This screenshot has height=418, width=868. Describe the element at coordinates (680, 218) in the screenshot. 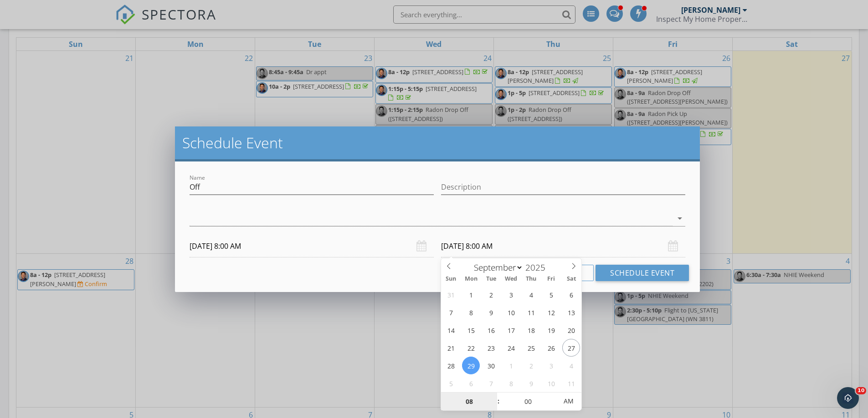

I see `i: arrow_drop_down` at that location.